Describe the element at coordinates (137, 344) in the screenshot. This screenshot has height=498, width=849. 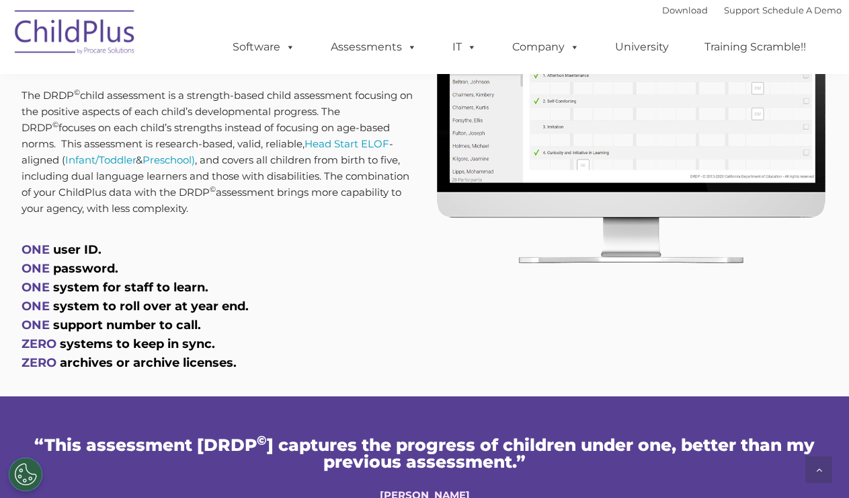
I see `span: systems to keep in sync.` at that location.